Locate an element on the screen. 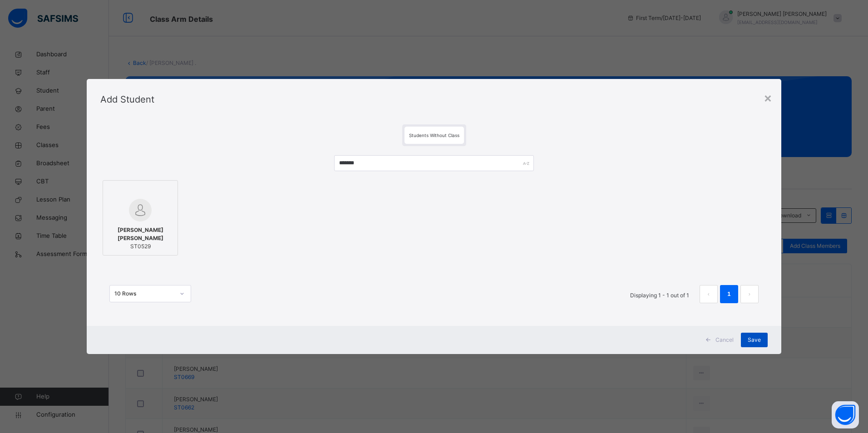 Image resolution: width=868 pixels, height=433 pixels. span: Save is located at coordinates (754, 340).